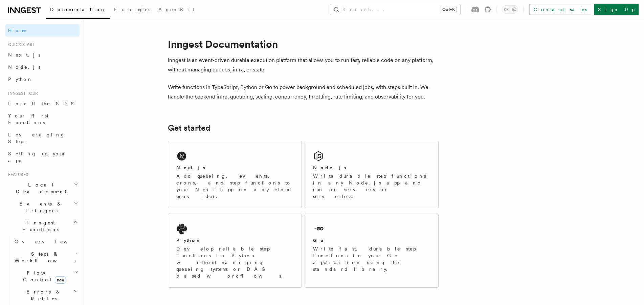 The image size is (644, 305). Describe the element at coordinates (189, 241) in the screenshot. I see `h2: Python` at that location.